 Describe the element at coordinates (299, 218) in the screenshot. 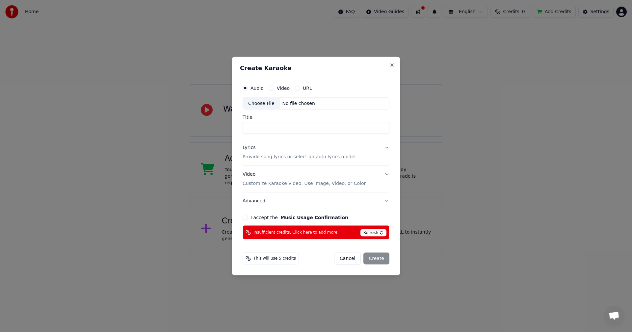

I see `label: I accept the` at that location.